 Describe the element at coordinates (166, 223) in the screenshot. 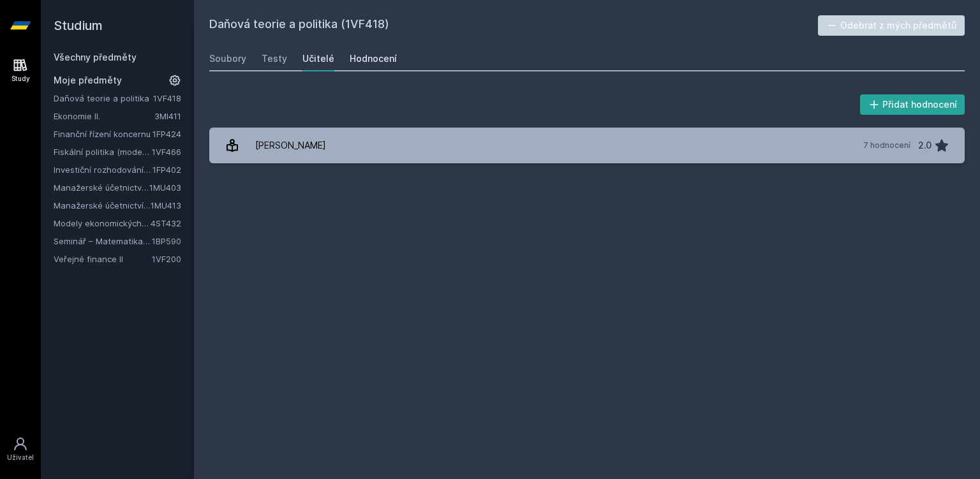

I see `a: 4ST432` at that location.